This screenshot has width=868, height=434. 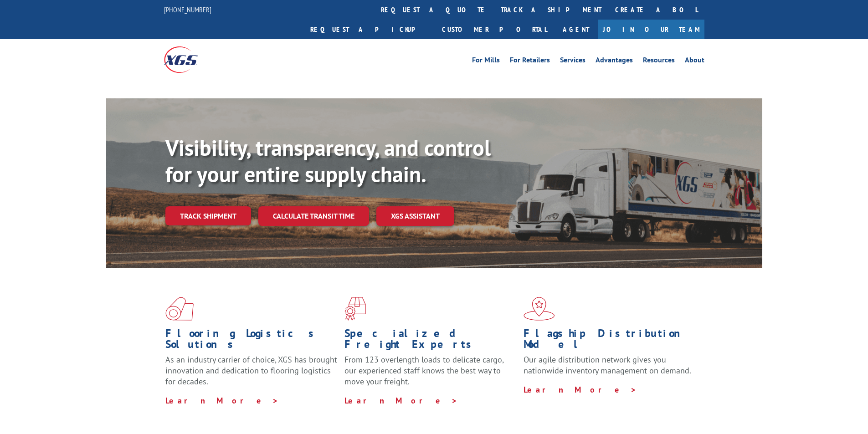 What do you see at coordinates (208, 216) in the screenshot?
I see `a: Track shipment` at bounding box center [208, 216].